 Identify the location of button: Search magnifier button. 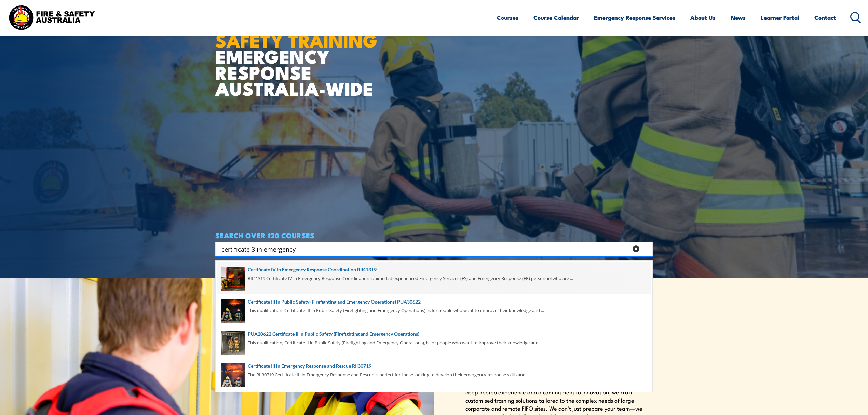
(646, 249).